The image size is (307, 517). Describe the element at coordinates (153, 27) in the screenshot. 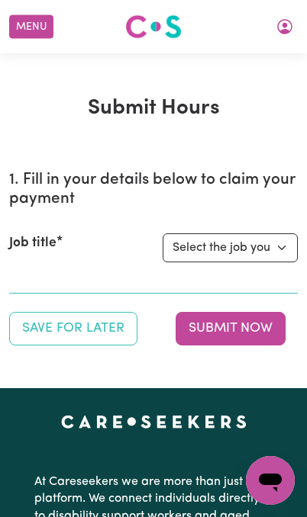

I see `a: Careseekers logo` at that location.